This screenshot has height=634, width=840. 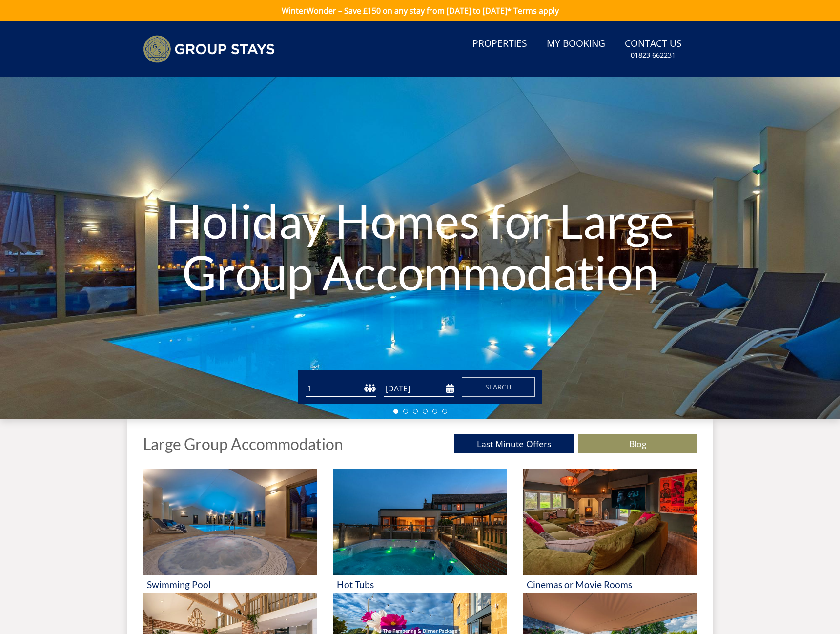 I want to click on span: Search, so click(x=498, y=386).